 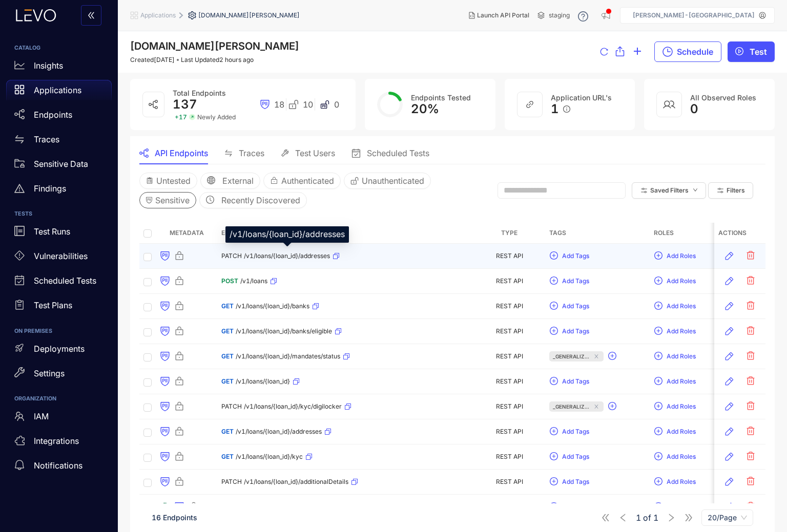 What do you see at coordinates (740, 52) in the screenshot?
I see `span: play-circle` at bounding box center [740, 52].